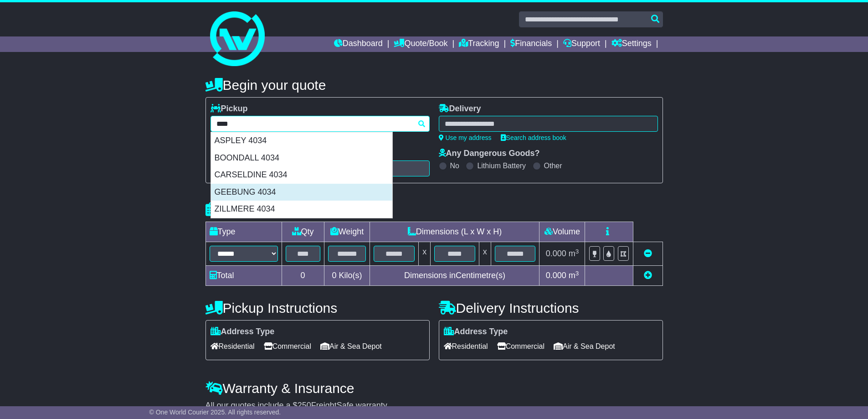 This screenshot has width=868, height=419. Describe the element at coordinates (302, 141) in the screenshot. I see `div: ASPLEY 4034` at that location.